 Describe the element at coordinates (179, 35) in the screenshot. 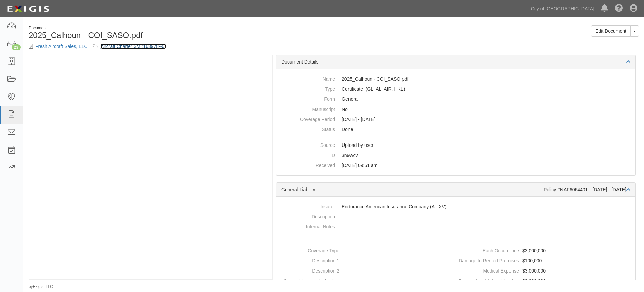

I see `h1: 2025_Calhoun - COI_SASO.pdf` at that location.